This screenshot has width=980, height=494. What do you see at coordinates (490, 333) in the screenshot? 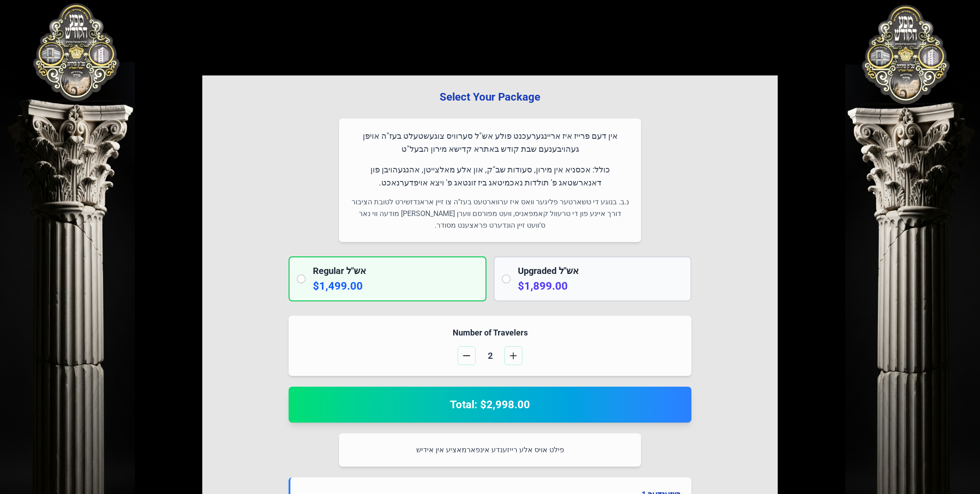
I see `h4: Number of Travelers` at bounding box center [490, 333].